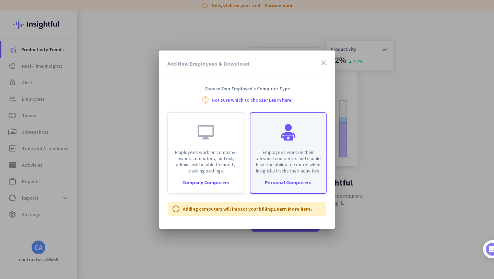  What do you see at coordinates (206, 100) in the screenshot?
I see `i: contact_support` at bounding box center [206, 100].